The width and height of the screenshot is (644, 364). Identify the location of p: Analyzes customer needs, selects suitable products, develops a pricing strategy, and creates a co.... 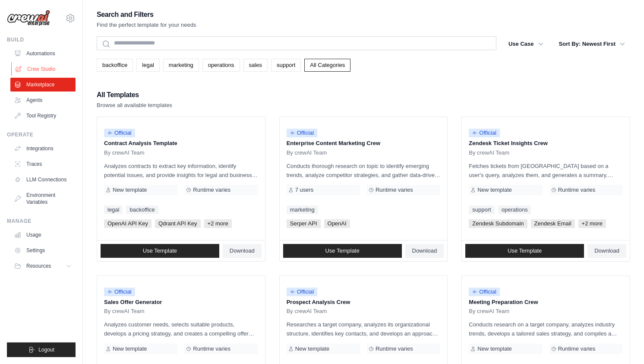
(181, 329).